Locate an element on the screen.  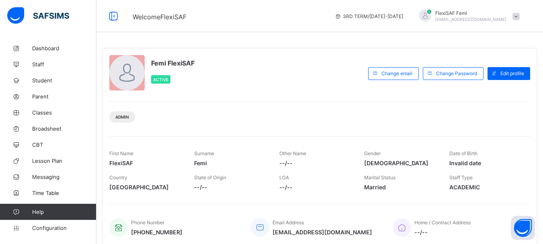
span: Help is located at coordinates (64, 212).